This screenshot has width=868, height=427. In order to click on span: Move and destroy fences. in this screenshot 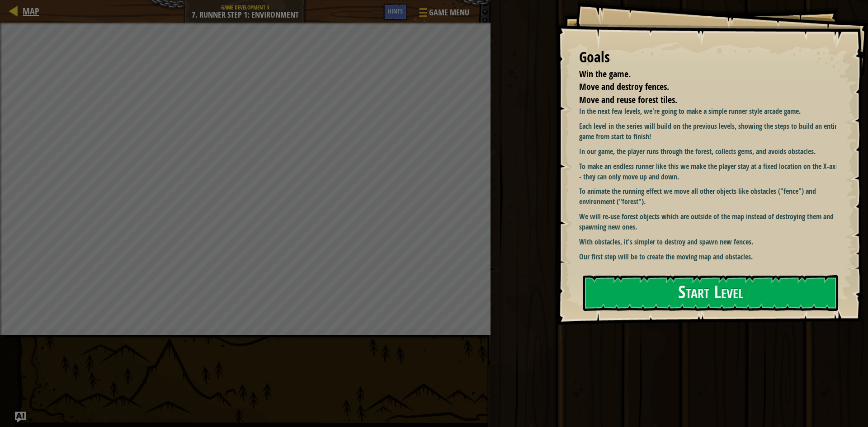, I will do `click(623, 86)`.